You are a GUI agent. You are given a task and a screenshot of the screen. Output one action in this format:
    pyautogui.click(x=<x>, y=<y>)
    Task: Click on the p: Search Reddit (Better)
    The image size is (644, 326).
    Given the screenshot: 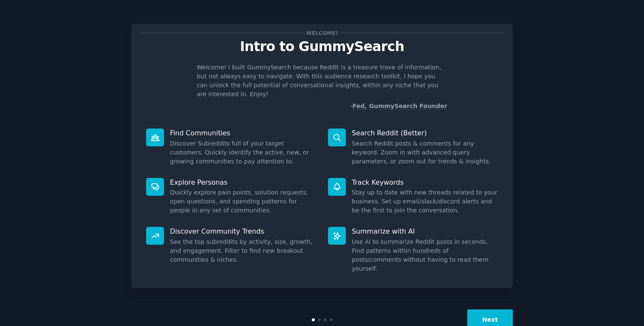 What is the action you would take?
    pyautogui.click(x=424, y=132)
    